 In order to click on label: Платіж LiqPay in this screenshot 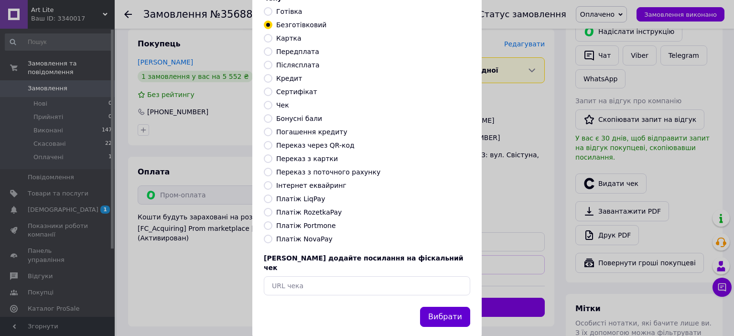, I will do `click(301, 199)`.